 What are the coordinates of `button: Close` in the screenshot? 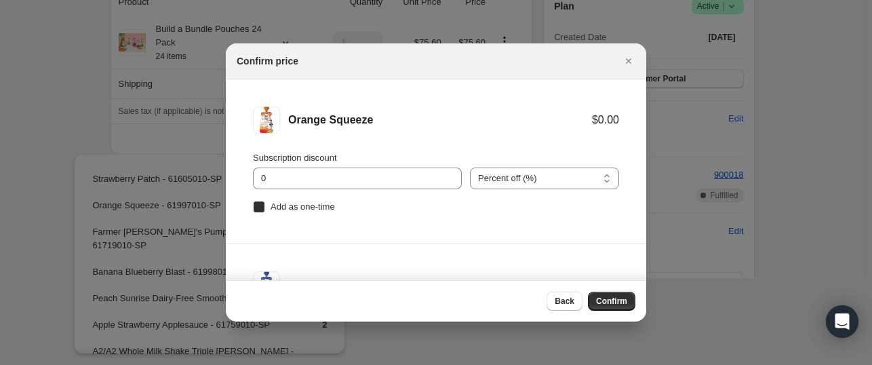 It's located at (629, 61).